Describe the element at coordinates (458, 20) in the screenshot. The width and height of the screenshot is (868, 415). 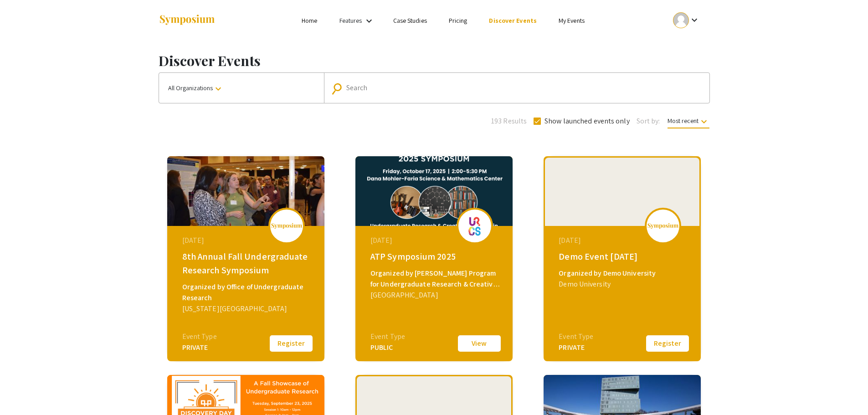
I see `a: Pricing` at that location.